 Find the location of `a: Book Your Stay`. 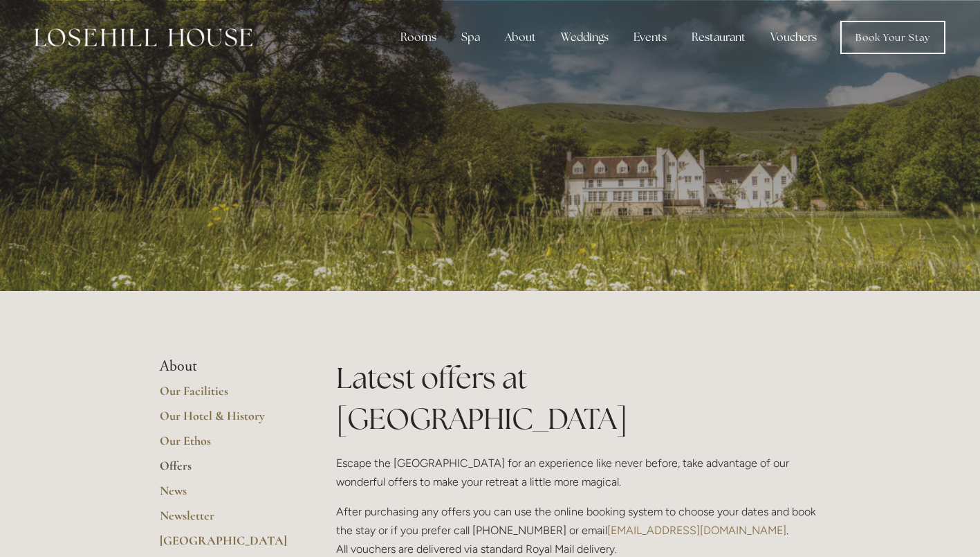

a: Book Your Stay is located at coordinates (893, 37).